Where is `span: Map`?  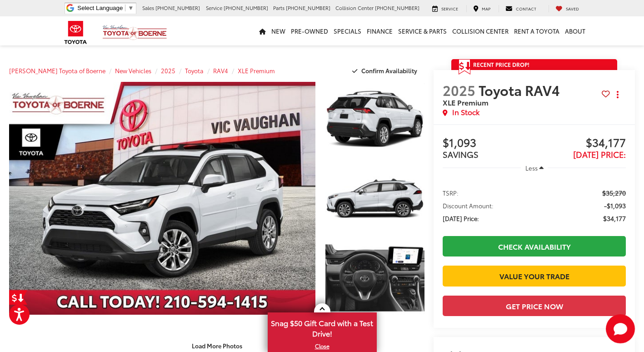 span: Map is located at coordinates (486, 8).